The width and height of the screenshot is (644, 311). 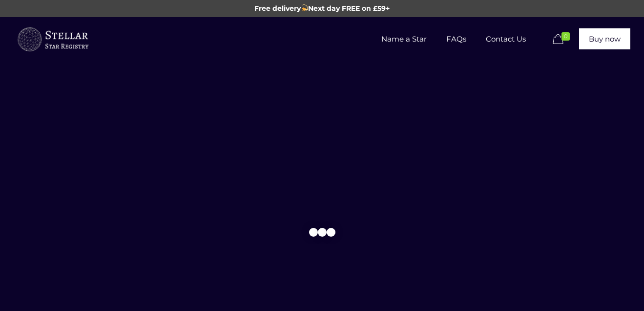 I want to click on span: 0, so click(x=565, y=36).